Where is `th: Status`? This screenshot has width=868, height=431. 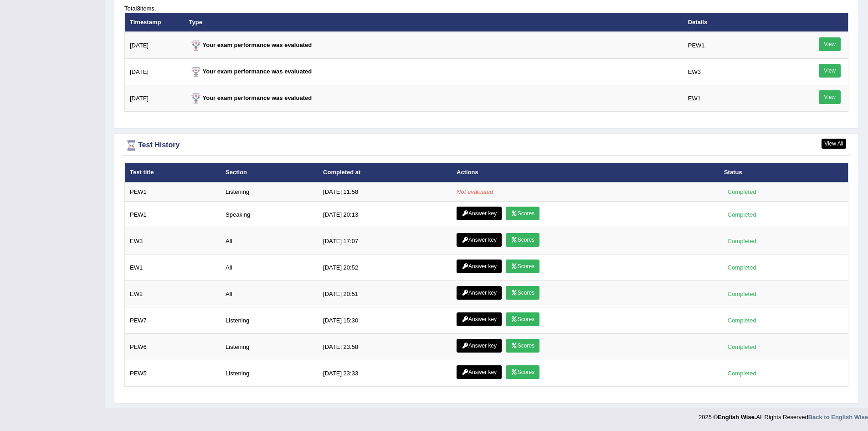
th: Status is located at coordinates (784, 173).